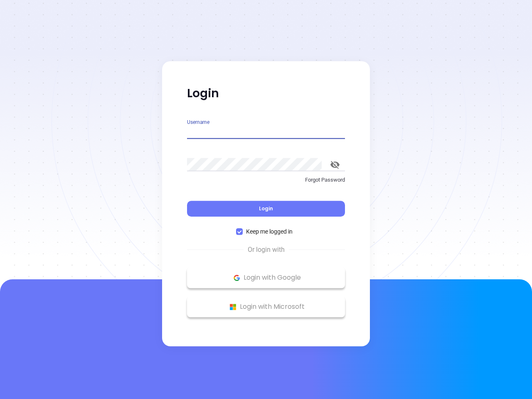  What do you see at coordinates (335, 164) in the screenshot?
I see `button: toggle password visibility` at bounding box center [335, 164].